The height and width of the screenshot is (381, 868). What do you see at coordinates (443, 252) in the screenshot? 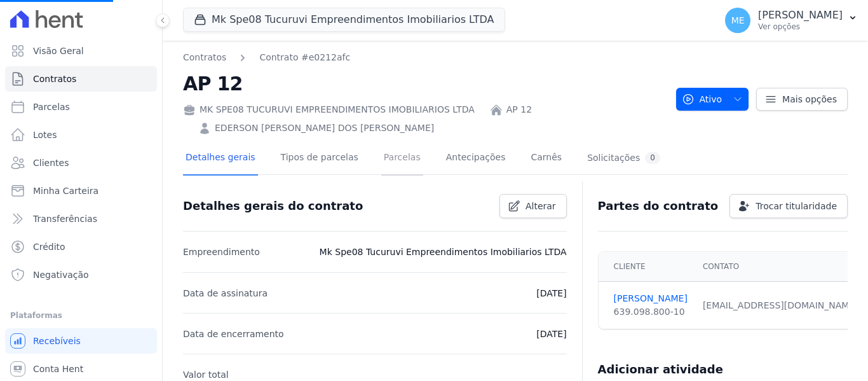
I see `p: Mk Spe08 Tucuruvi Empreendimentos Imobiliarios LTDA` at bounding box center [443, 252].